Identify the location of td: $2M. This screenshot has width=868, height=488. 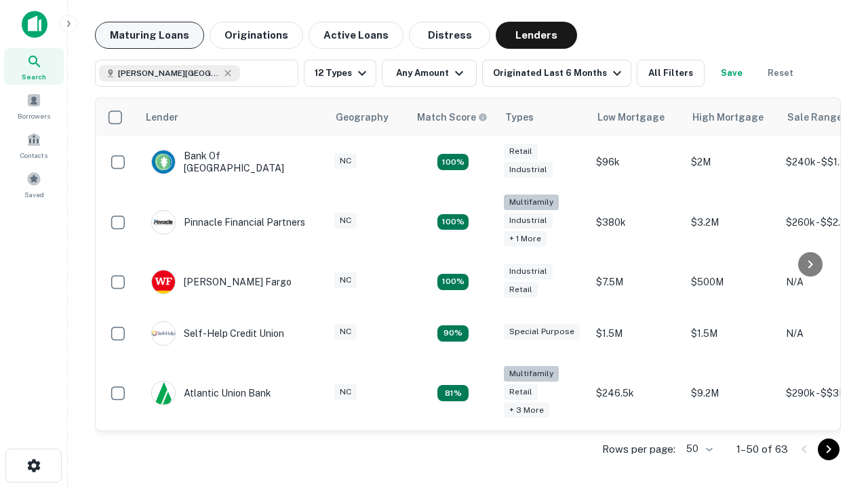
(732, 162).